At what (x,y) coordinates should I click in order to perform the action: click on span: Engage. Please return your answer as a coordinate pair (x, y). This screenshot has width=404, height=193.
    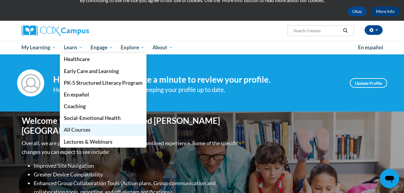
    Looking at the image, I should click on (102, 48).